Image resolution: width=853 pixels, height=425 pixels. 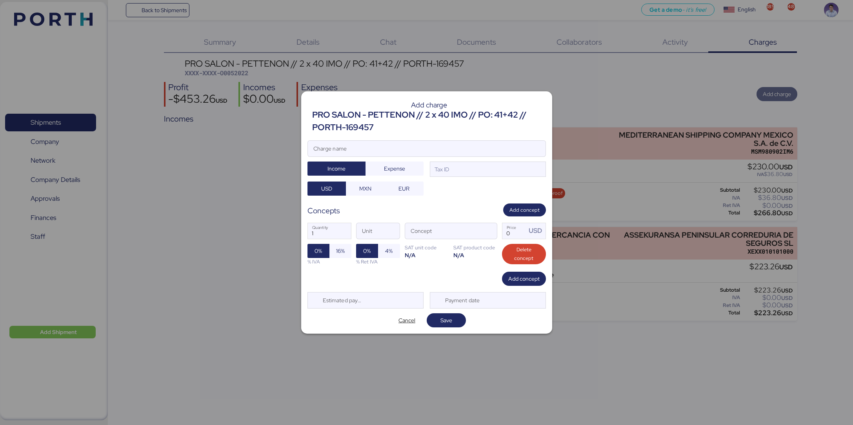 I want to click on div: SAT product code, so click(x=475, y=247).